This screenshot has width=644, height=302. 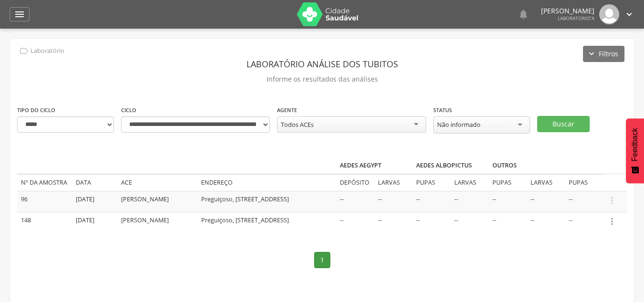 I want to click on td: 148, so click(x=44, y=222).